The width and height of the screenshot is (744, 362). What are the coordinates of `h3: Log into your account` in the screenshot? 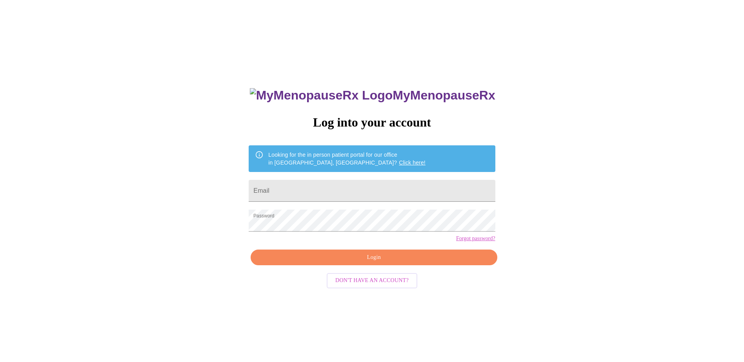 It's located at (372, 122).